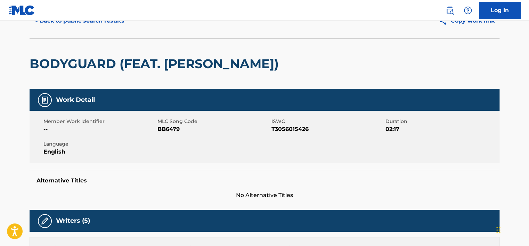 Image resolution: width=529 pixels, height=246 pixels. I want to click on a: Log In, so click(500, 10).